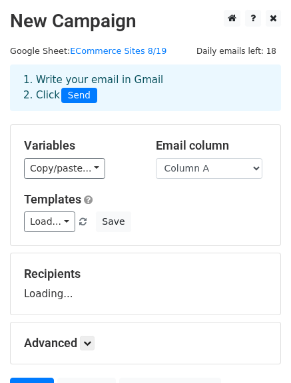  I want to click on a: ECommerce Sites 8/19, so click(118, 51).